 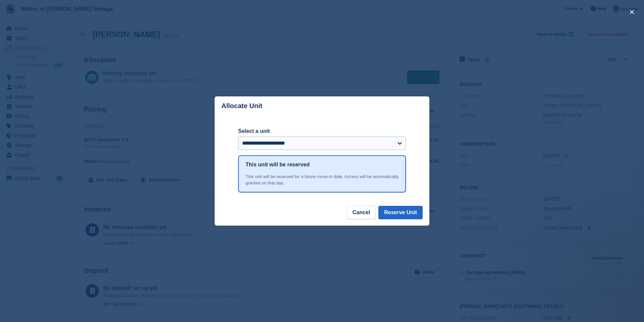 I want to click on label: Select a unit, so click(x=322, y=131).